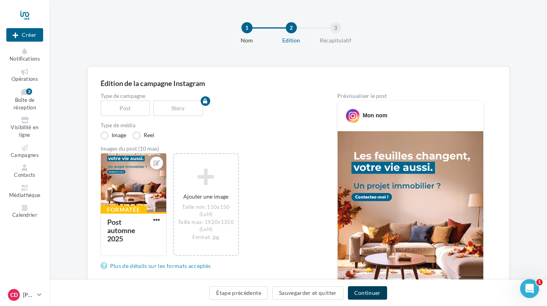 This screenshot has width=547, height=306. Describe the element at coordinates (291, 40) in the screenshot. I see `div: Edition` at that location.